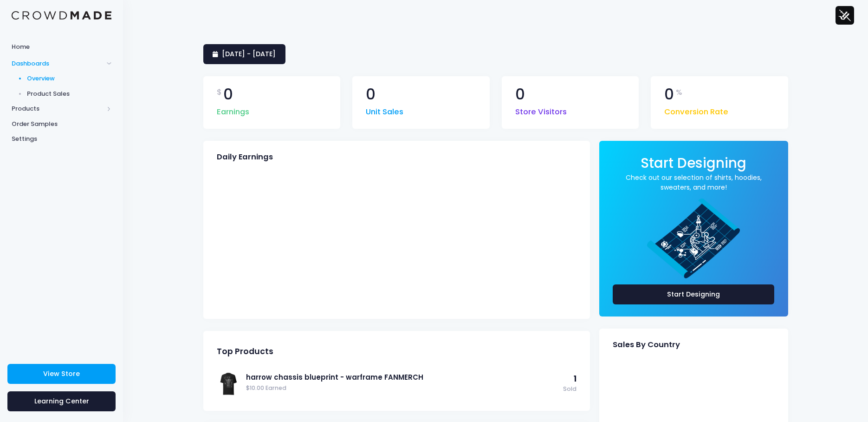  What do you see at coordinates (646, 345) in the screenshot?
I see `span: Sales By Country` at bounding box center [646, 345].